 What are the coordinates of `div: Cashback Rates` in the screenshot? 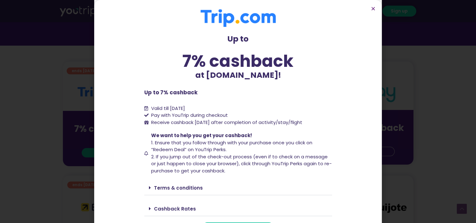 It's located at (238, 209).